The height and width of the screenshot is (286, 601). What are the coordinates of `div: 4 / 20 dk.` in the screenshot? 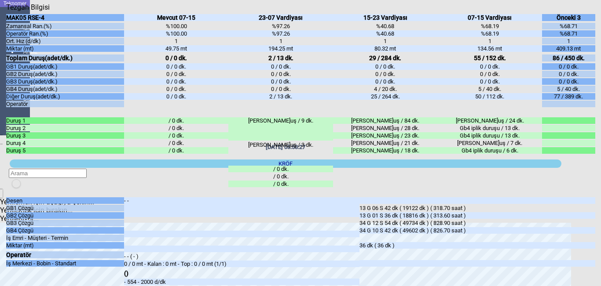 It's located at (385, 89).